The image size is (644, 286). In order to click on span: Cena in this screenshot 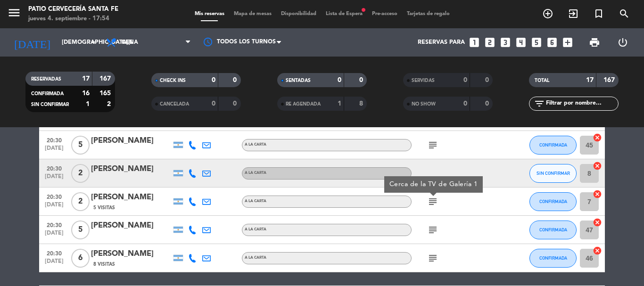, I will do `click(130, 42)`.